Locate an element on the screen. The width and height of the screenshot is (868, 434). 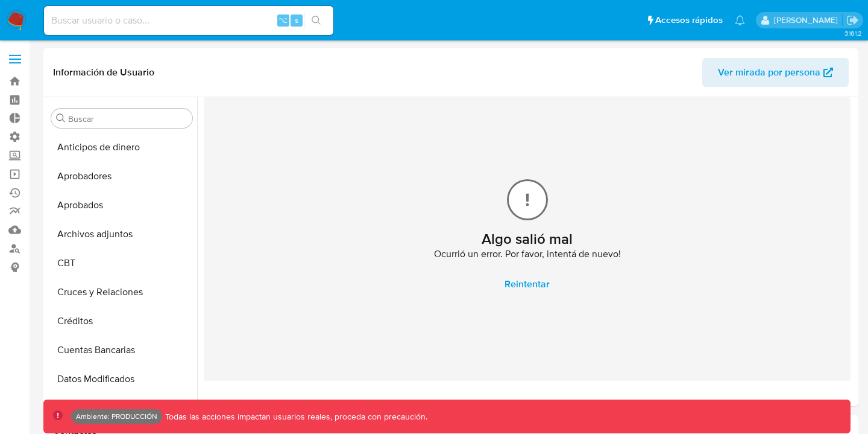
input: Buscar is located at coordinates (128, 119).